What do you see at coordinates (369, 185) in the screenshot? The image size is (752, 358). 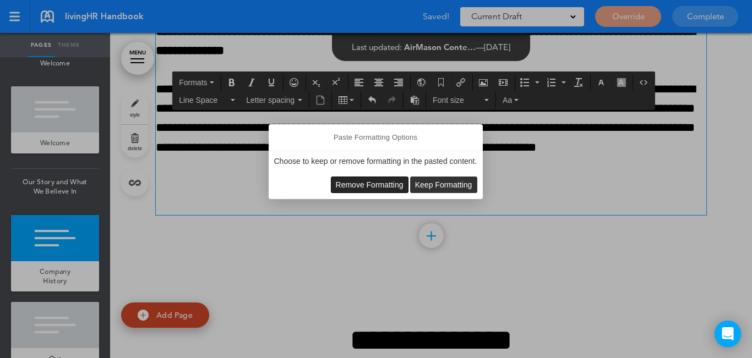 I see `div: Remove Formatting` at bounding box center [369, 185].